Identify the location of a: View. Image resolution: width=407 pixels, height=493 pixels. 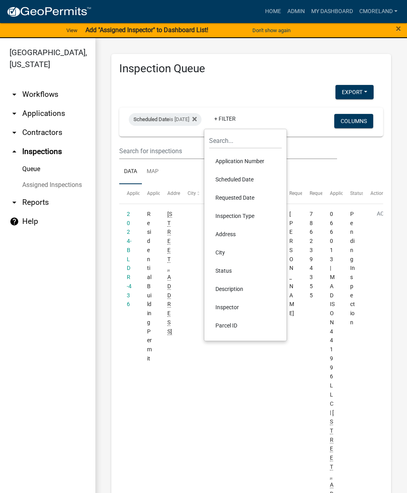
(72, 30).